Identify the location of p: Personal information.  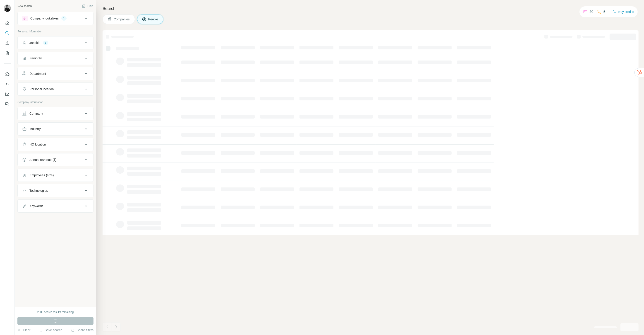
(55, 31).